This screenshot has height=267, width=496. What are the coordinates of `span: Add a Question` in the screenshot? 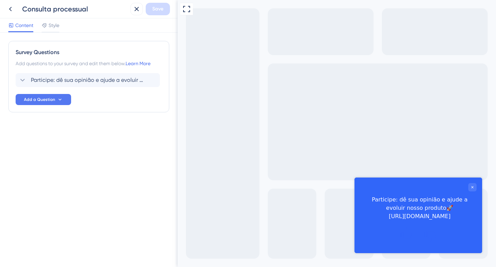 It's located at (40, 100).